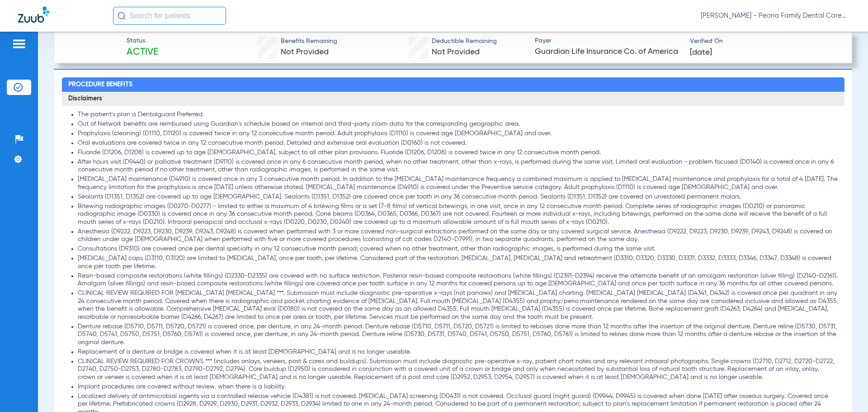 The width and height of the screenshot is (868, 412). Describe the element at coordinates (19, 44) in the screenshot. I see `img: hamburger-icon` at that location.